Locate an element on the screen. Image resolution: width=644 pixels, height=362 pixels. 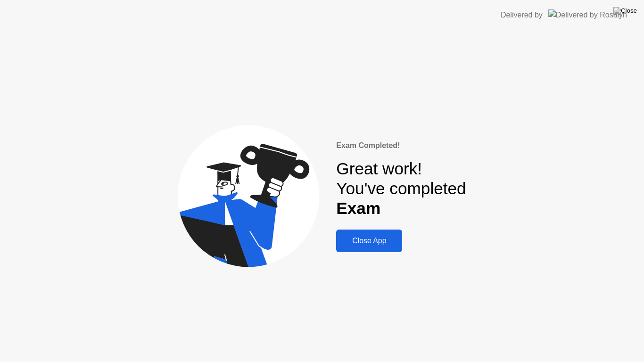
button: Close App is located at coordinates (369, 241).